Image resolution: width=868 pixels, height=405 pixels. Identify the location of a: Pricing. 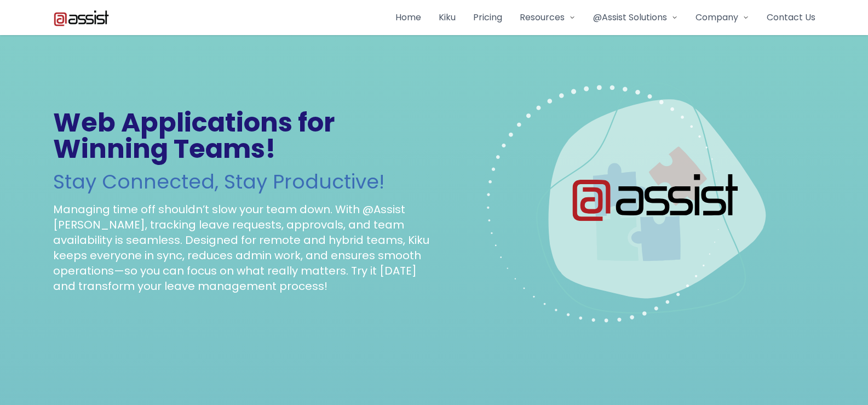
(487, 18).